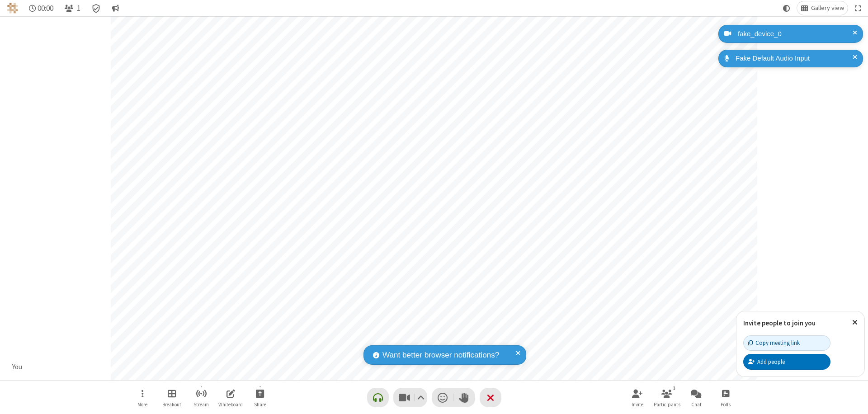 The image size is (868, 414). Describe the element at coordinates (855, 322) in the screenshot. I see `button: Close popover` at that location.